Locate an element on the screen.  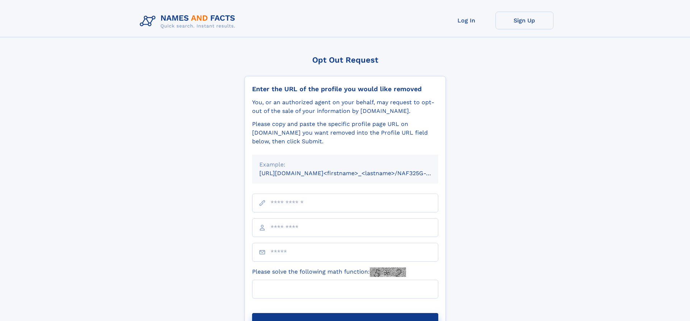
div: Example: is located at coordinates (345, 165).